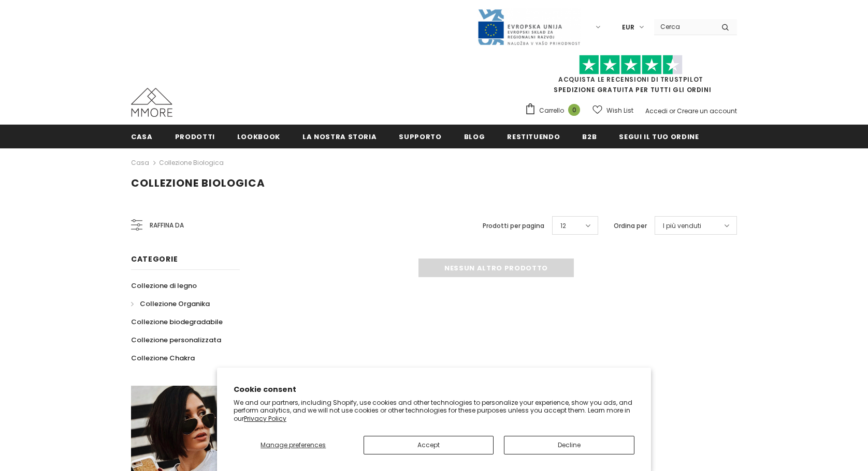 The width and height of the screenshot is (868, 471). Describe the element at coordinates (198, 183) in the screenshot. I see `span: Collezione biologica` at that location.